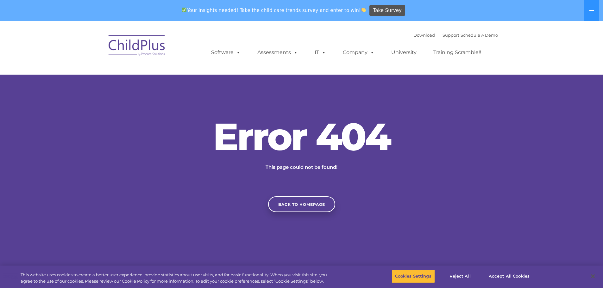 The image size is (603, 288). Describe the element at coordinates (404, 53) in the screenshot. I see `a: University` at that location.